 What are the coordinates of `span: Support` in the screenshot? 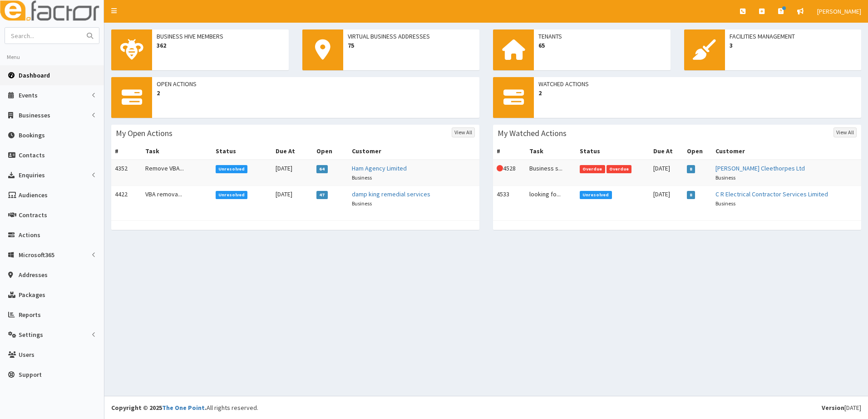 It's located at (30, 375).